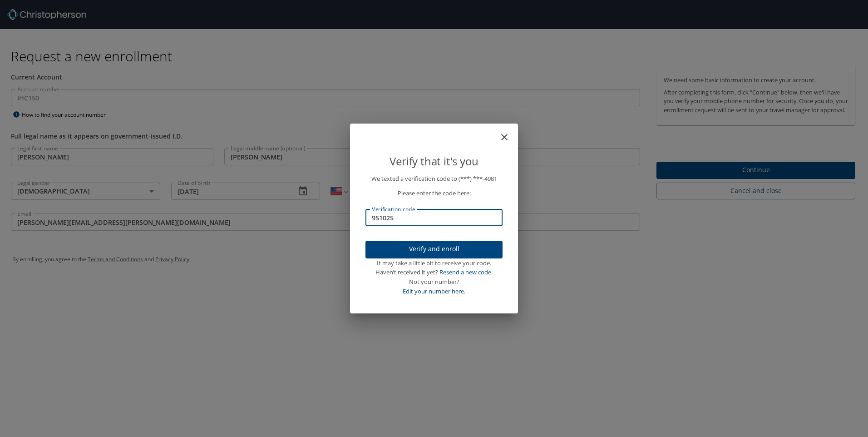  I want to click on a: Resend a new code., so click(466, 272).